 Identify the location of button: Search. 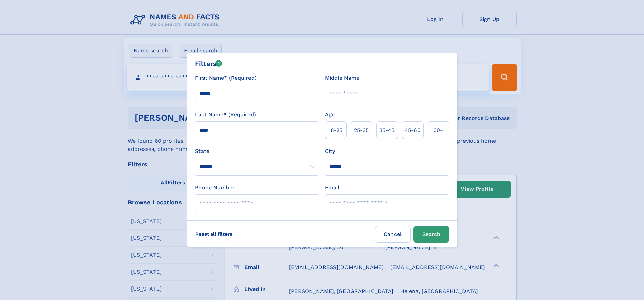
(431, 234).